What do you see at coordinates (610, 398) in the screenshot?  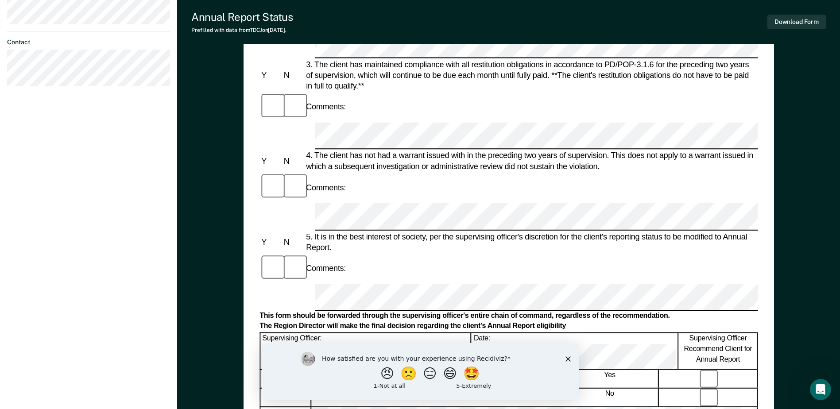 I see `div: No` at bounding box center [610, 398].